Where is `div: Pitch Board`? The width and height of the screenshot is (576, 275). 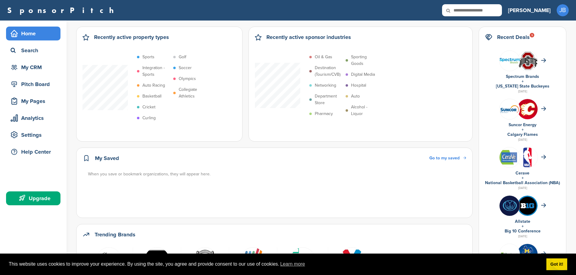
div: Pitch Board is located at coordinates (35, 84).